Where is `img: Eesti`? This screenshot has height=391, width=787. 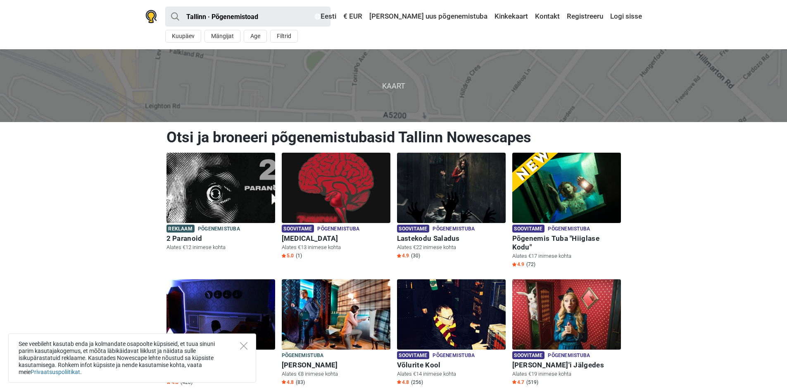
img: Eesti is located at coordinates (318, 17).